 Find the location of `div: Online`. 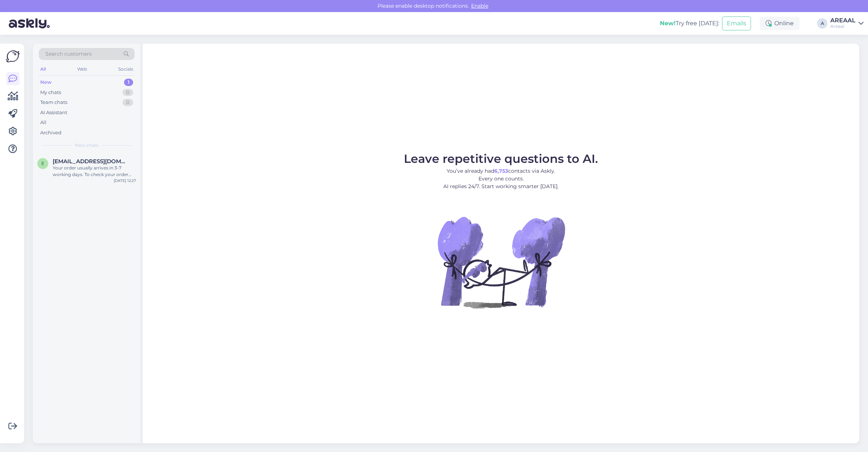

div: Online is located at coordinates (780, 24).